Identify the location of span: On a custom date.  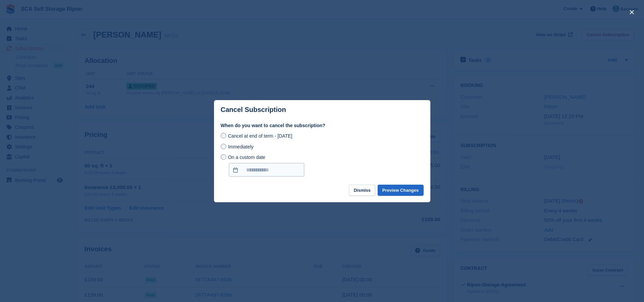
(247, 157).